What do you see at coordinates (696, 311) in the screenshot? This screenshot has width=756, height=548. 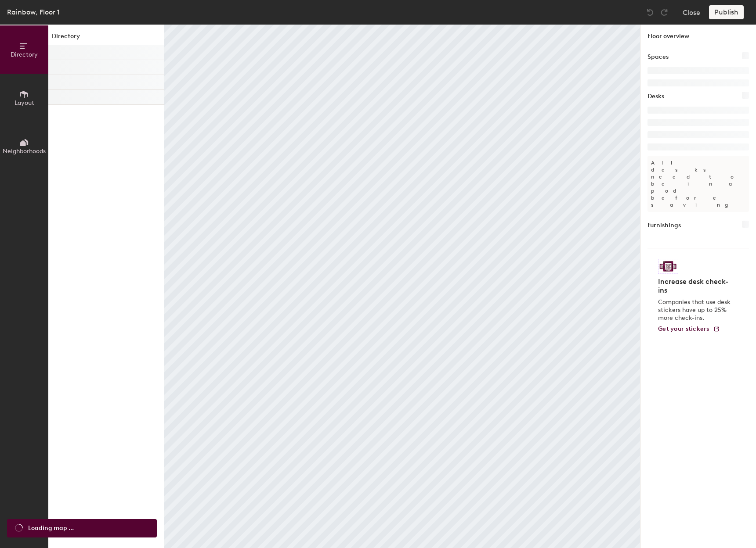 I see `p: Companies that use desk stickers have up to 25% more check-ins.` at bounding box center [696, 311].